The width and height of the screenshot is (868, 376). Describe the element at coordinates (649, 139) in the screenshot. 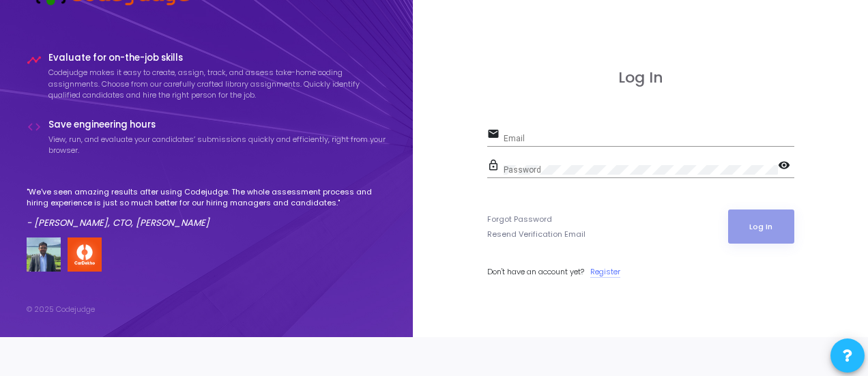

I see `input: Email` at that location.